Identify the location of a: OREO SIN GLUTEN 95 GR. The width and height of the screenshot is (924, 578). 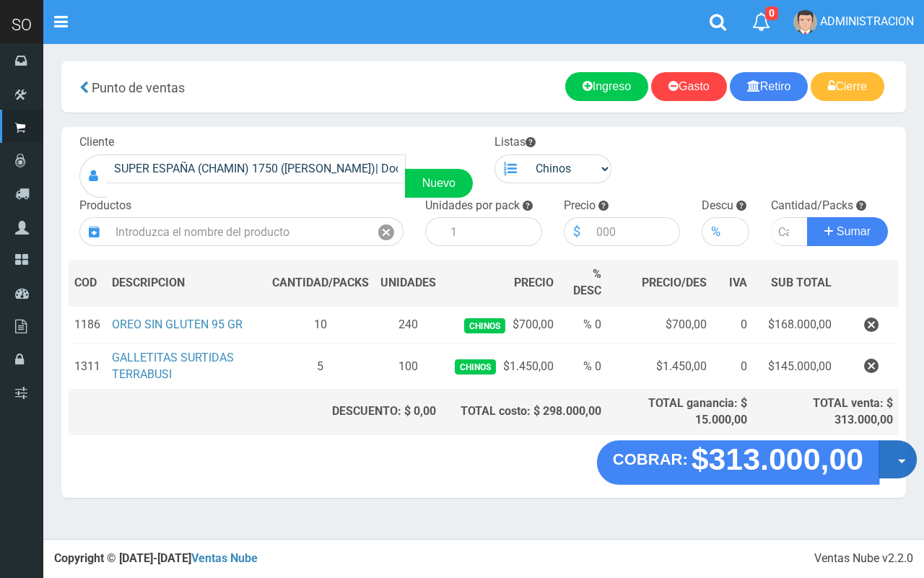
(177, 324).